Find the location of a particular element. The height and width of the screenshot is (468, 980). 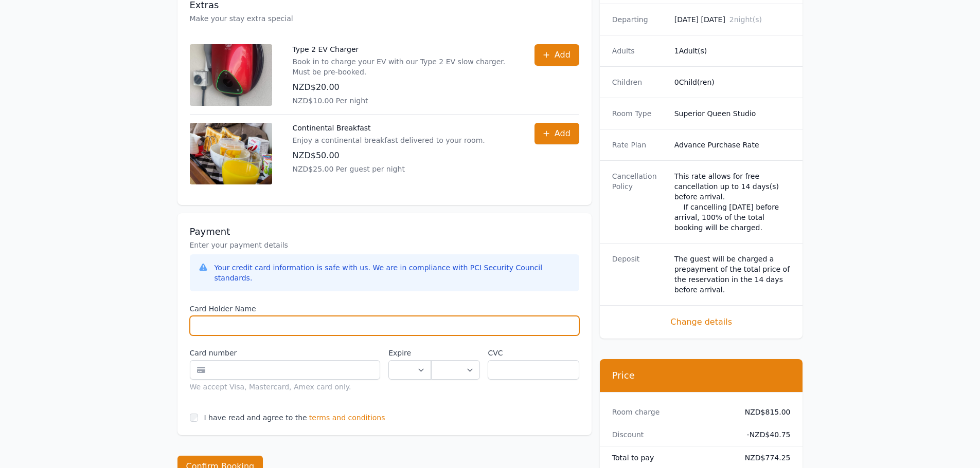

dt: Room charge is located at coordinates (670, 413).